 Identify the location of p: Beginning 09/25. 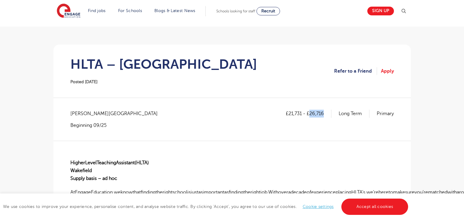
(117, 126).